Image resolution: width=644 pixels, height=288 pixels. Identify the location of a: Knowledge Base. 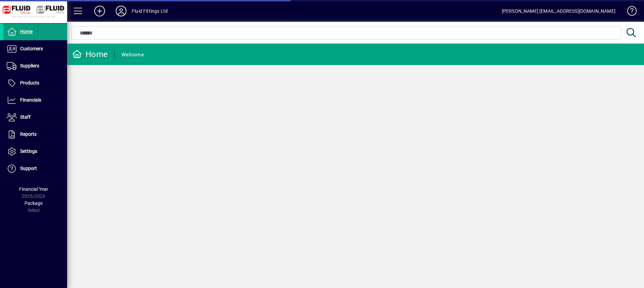
(629, 12).